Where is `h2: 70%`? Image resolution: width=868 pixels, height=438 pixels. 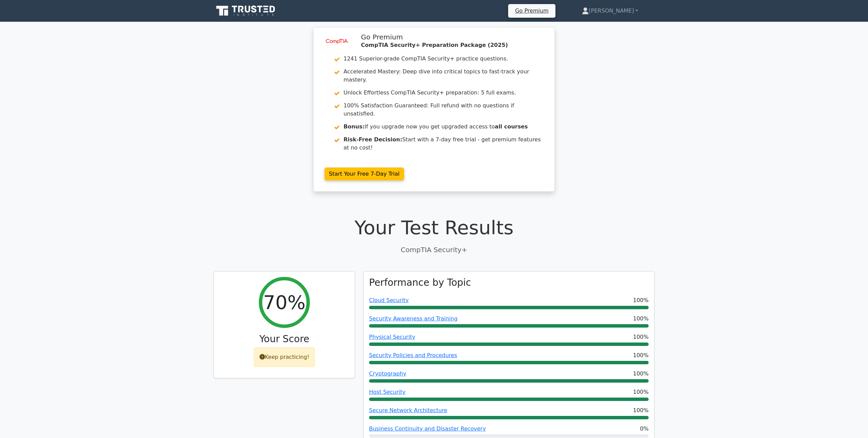
h2: 70% is located at coordinates (284, 302).